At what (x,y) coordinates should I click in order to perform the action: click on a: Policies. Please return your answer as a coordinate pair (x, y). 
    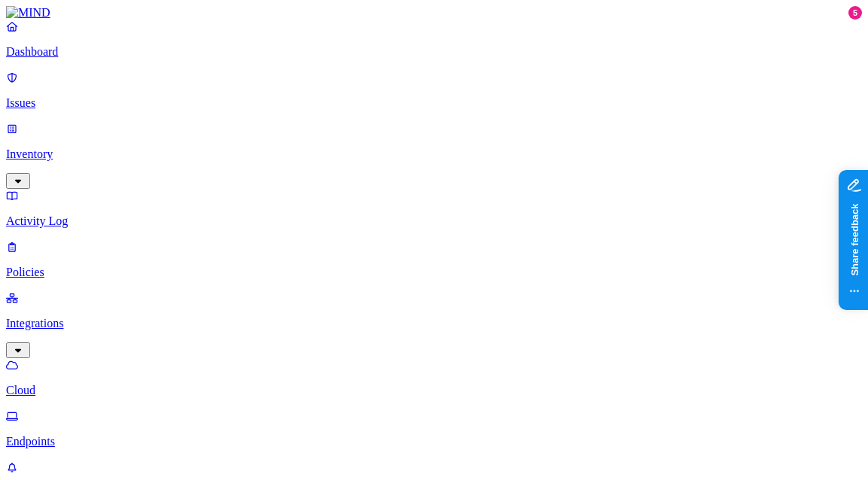
    Looking at the image, I should click on (434, 260).